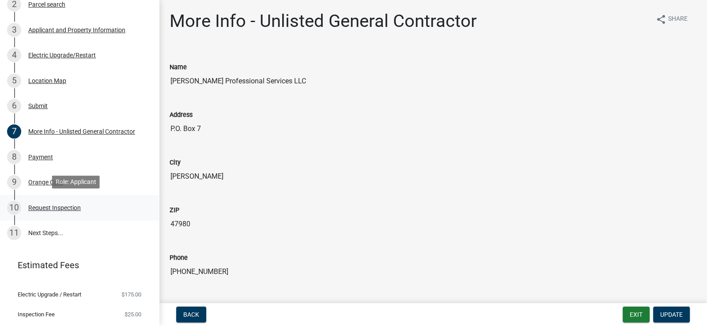  I want to click on i: share, so click(661, 19).